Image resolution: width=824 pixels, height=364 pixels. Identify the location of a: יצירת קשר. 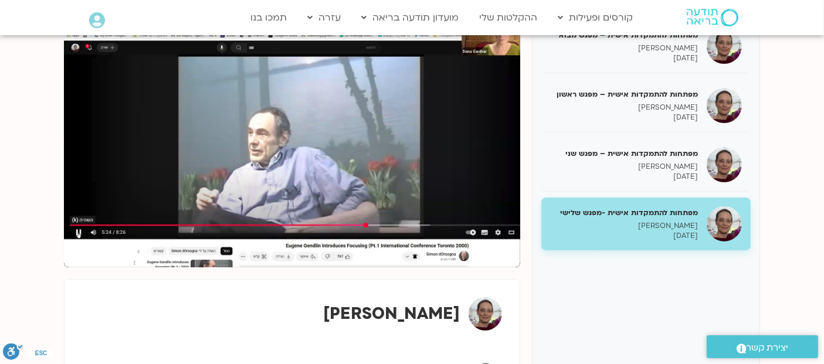
(763, 347).